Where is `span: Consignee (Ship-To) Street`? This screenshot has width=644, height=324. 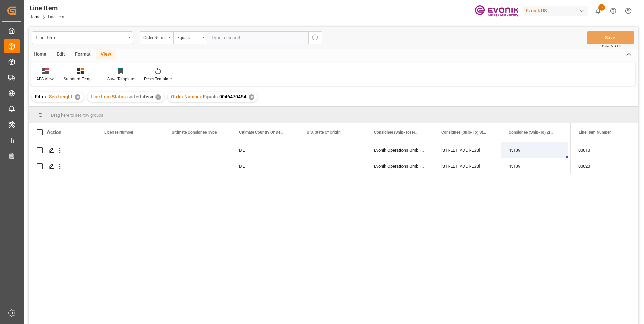
span: Consignee (Ship-To) Street is located at coordinates (464, 132).